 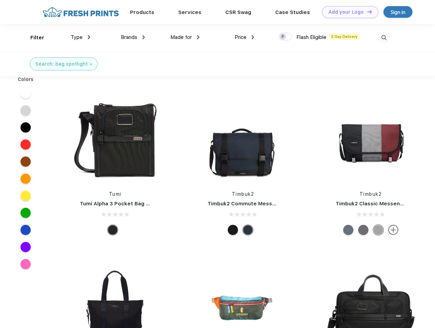 What do you see at coordinates (398, 12) in the screenshot?
I see `div: Sign in` at bounding box center [398, 12].